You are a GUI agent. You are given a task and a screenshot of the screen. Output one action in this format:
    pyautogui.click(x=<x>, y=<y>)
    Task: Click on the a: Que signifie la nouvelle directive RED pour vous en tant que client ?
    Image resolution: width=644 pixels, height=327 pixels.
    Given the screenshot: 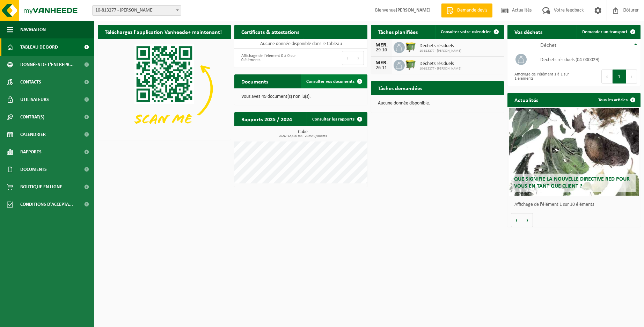 What is the action you would take?
    pyautogui.click(x=574, y=152)
    